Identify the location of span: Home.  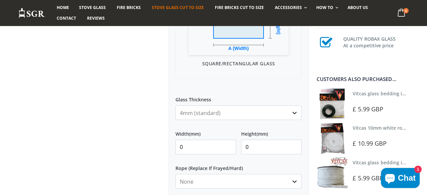
(63, 7).